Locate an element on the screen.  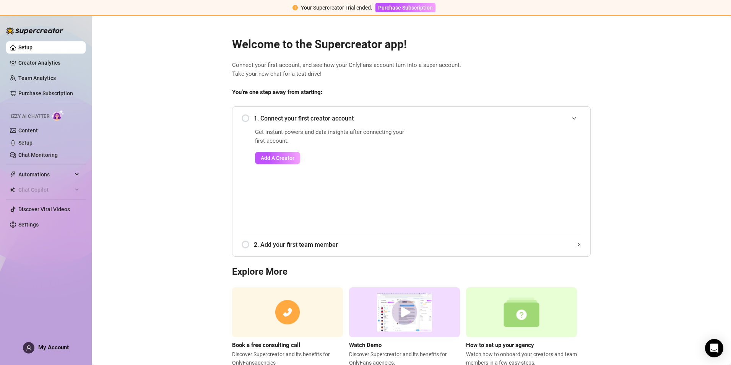
a: Add A Creator is located at coordinates (332, 158).